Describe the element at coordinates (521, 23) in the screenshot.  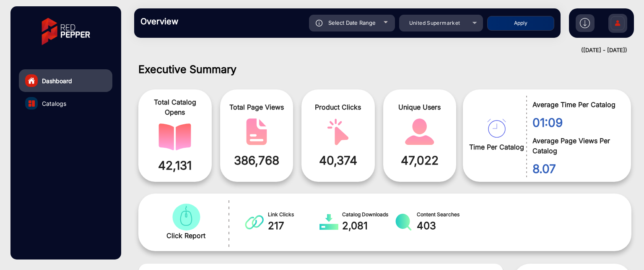
I see `button: Apply` at that location.